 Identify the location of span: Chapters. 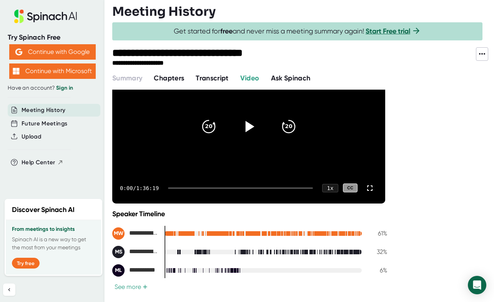
(169, 78).